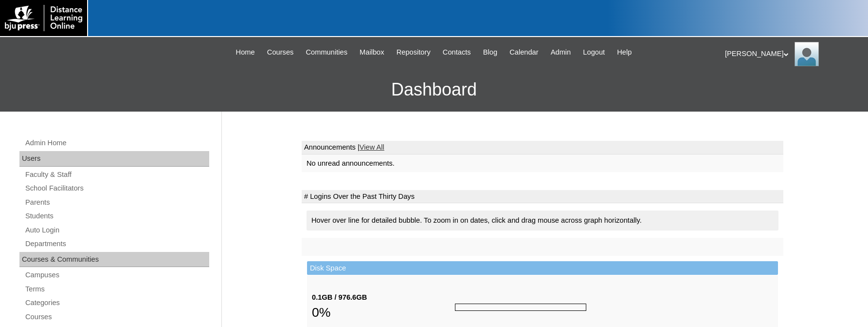 The height and width of the screenshot is (327, 868). Describe the element at coordinates (561, 52) in the screenshot. I see `a: Admin` at that location.